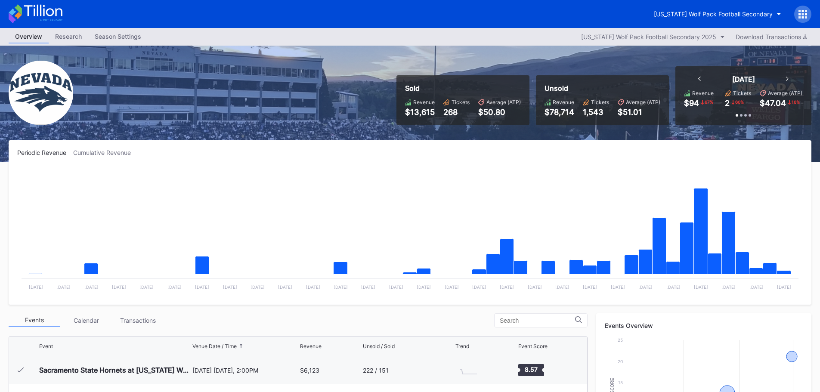  What do you see at coordinates (771, 37) in the screenshot?
I see `div: Download Transactions` at bounding box center [771, 37].